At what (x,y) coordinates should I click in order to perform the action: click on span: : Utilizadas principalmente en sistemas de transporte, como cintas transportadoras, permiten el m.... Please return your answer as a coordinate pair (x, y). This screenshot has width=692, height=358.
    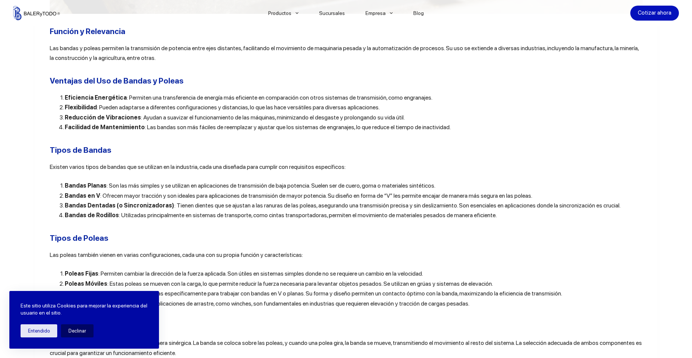
    Looking at the image, I should click on (308, 215).